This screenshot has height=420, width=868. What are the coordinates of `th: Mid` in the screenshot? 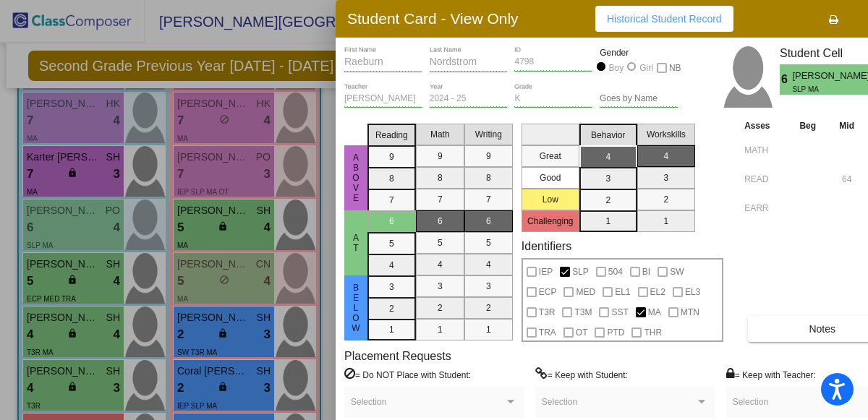 It's located at (846, 126).